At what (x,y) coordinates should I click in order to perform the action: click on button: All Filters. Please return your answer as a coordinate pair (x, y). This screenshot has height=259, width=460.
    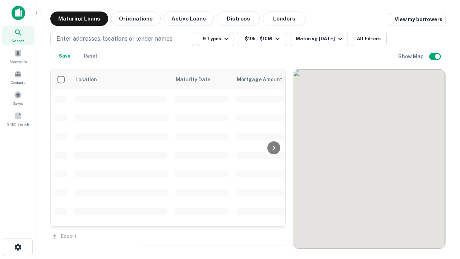
    Looking at the image, I should click on (369, 39).